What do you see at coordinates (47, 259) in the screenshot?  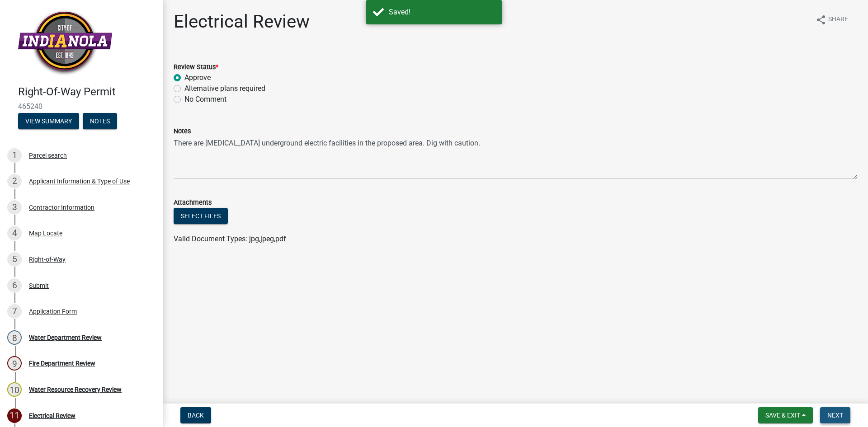 I see `div: Right-of-Way` at bounding box center [47, 259].